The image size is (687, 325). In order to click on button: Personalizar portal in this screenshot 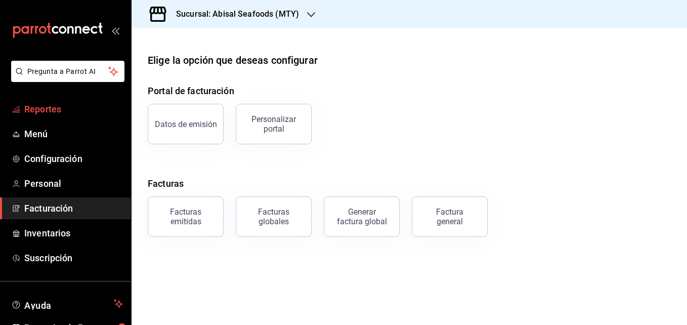, I will do `click(274, 124)`.